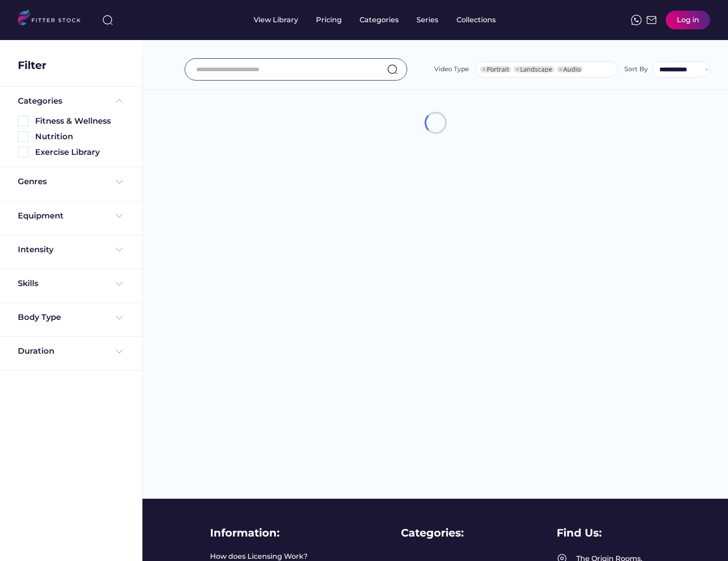 Image resolution: width=728 pixels, height=561 pixels. I want to click on li: Portrait, so click(495, 69).